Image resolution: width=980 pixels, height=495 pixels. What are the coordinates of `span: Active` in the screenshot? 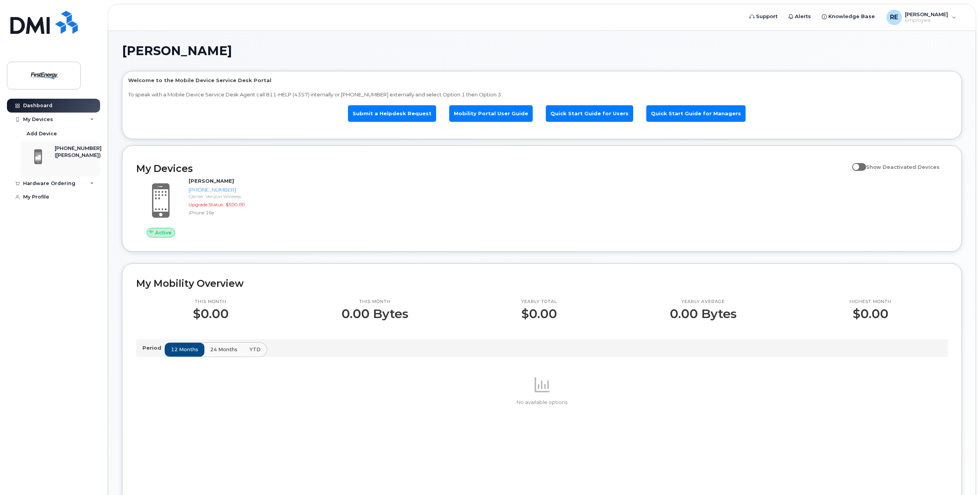 It's located at (163, 232).